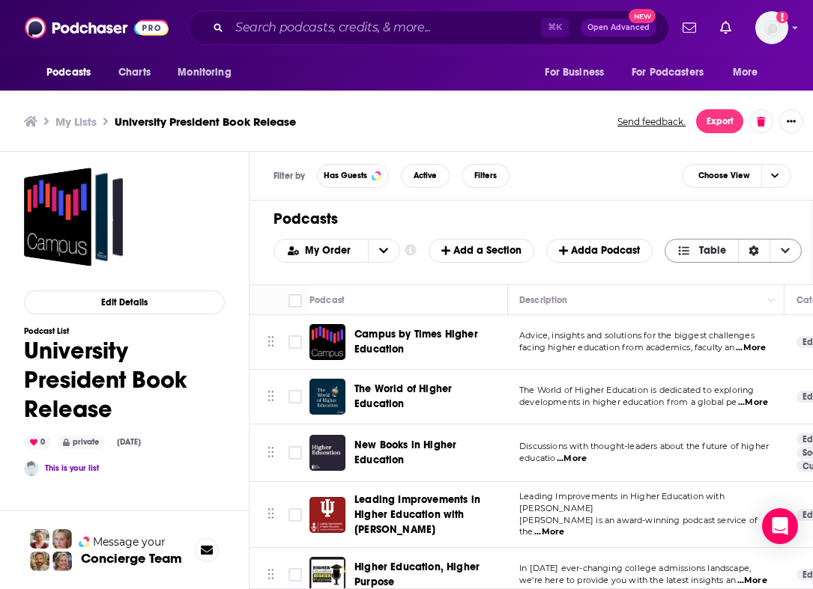 This screenshot has width=813, height=589. What do you see at coordinates (628, 402) in the screenshot?
I see `span: developments in higher education from a global pe` at bounding box center [628, 402].